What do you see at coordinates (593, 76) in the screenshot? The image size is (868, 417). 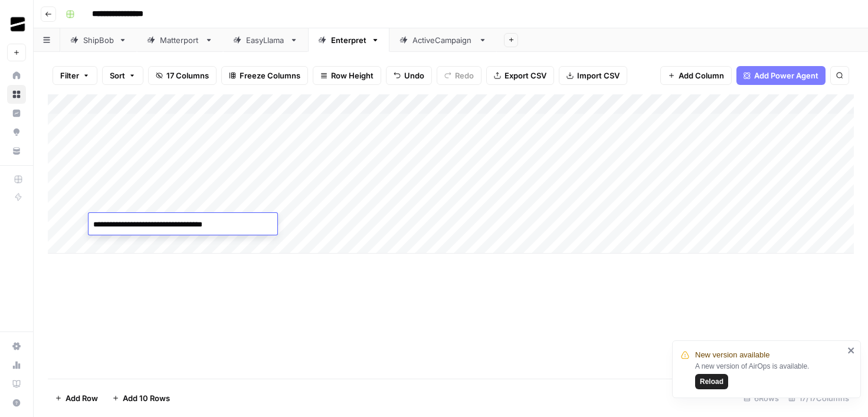 I see `button: Import CSV` at bounding box center [593, 76].